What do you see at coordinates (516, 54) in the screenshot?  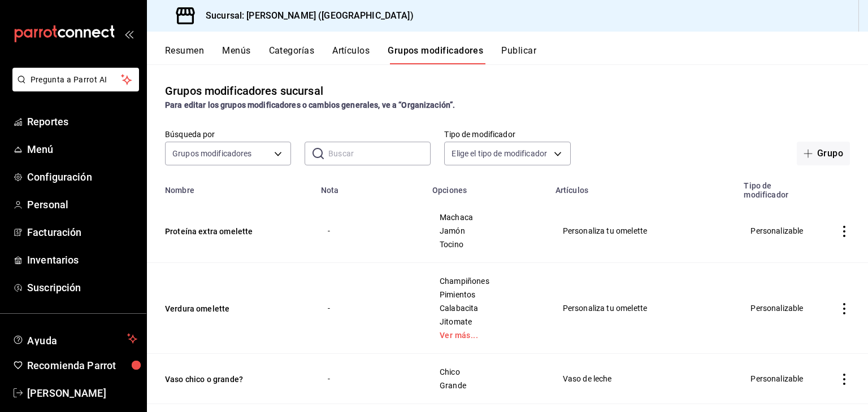 I see `div: navigation tabs` at bounding box center [516, 54].